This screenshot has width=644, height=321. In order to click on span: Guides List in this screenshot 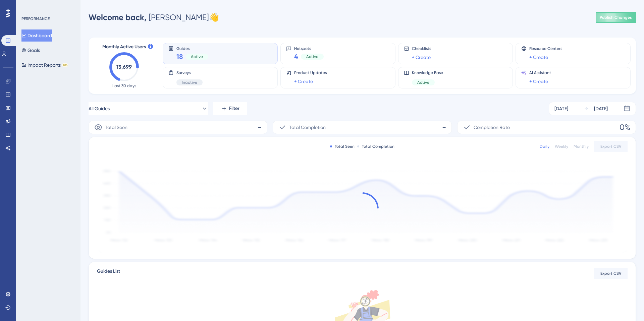, I will do `click(108, 274)`.